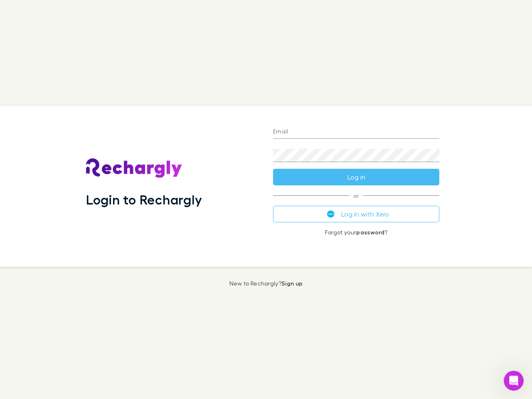 The image size is (532, 399). What do you see at coordinates (370, 232) in the screenshot?
I see `a: password` at bounding box center [370, 232].